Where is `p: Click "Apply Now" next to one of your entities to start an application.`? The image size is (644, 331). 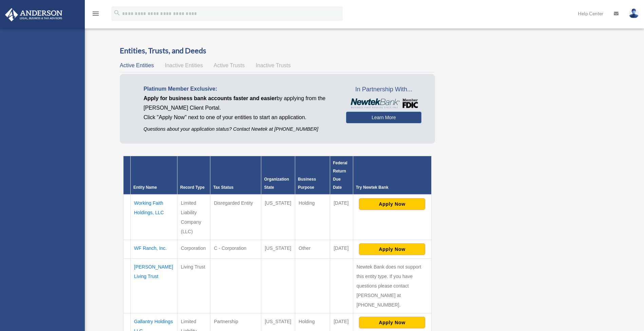 p: Click "Apply Now" next to one of your entities to start an application. is located at coordinates (240, 118).